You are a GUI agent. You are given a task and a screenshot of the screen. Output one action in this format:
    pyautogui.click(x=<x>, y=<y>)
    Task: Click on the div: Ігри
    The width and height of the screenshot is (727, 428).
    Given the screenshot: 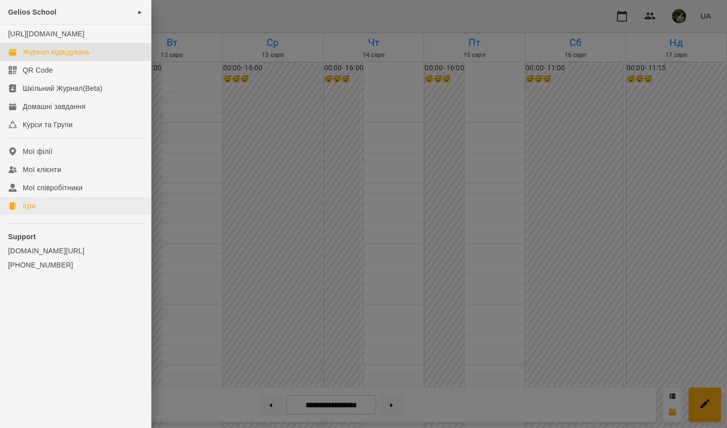 What is the action you would take?
    pyautogui.click(x=29, y=206)
    